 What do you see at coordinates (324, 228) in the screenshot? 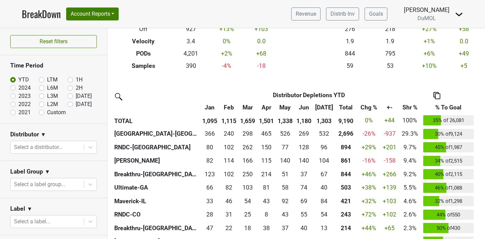
I see `td: 13` at bounding box center [324, 228].